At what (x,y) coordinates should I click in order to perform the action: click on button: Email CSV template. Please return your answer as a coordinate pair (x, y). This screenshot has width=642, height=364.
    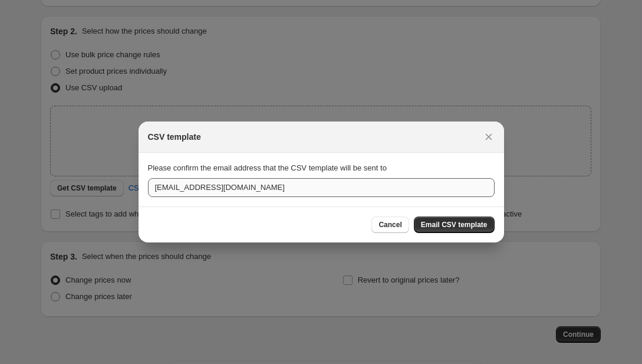
    Looking at the image, I should click on (454, 225).